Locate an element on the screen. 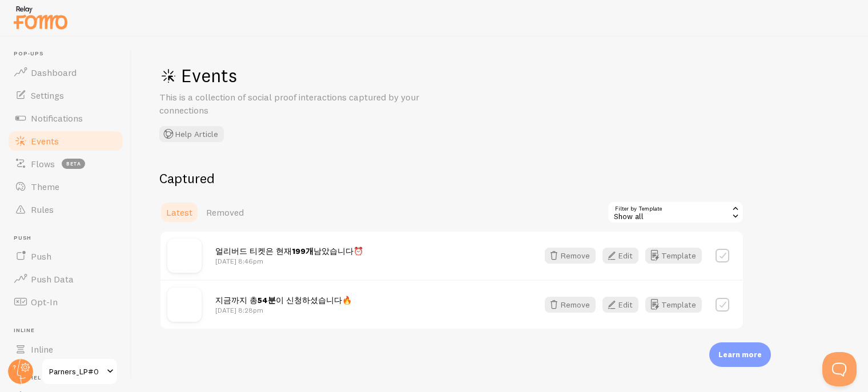 Image resolution: width=868 pixels, height=392 pixels. a: Rules is located at coordinates (65, 210).